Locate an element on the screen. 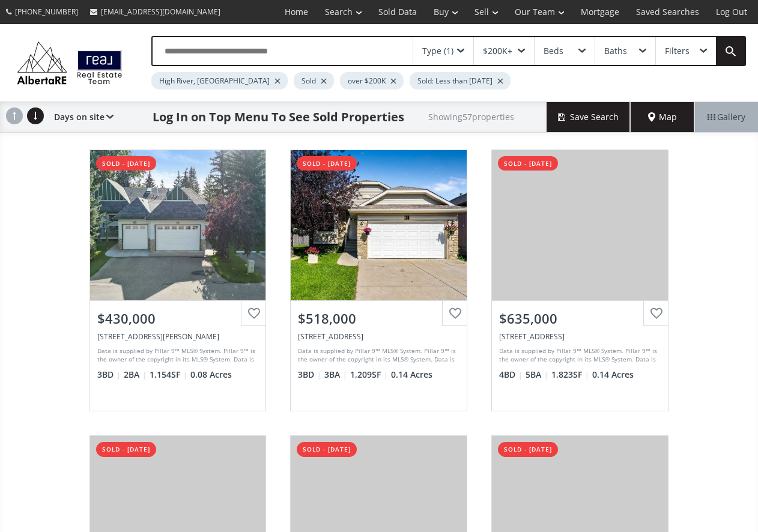 This screenshot has width=758, height=532. div: over $200K is located at coordinates (372, 81).